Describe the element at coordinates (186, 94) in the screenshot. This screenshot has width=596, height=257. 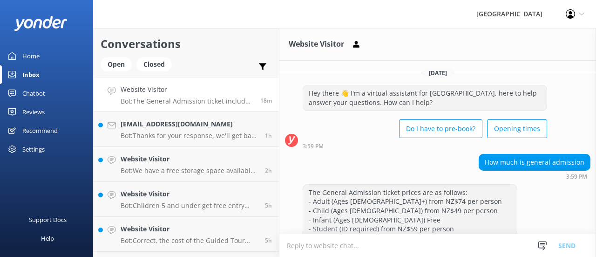
I see `a: Website VisitorBot:The General Admission ticket includes the Storm Experience, Hägglunds Field Tr...` at that location.